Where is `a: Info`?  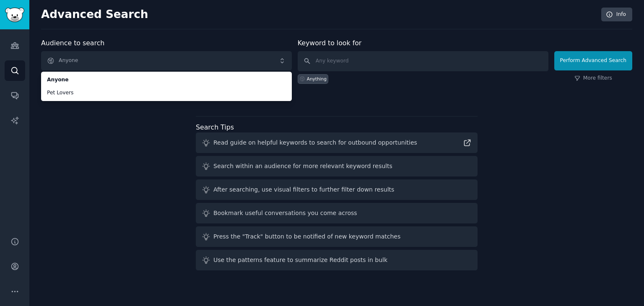 a: Info is located at coordinates (617, 14).